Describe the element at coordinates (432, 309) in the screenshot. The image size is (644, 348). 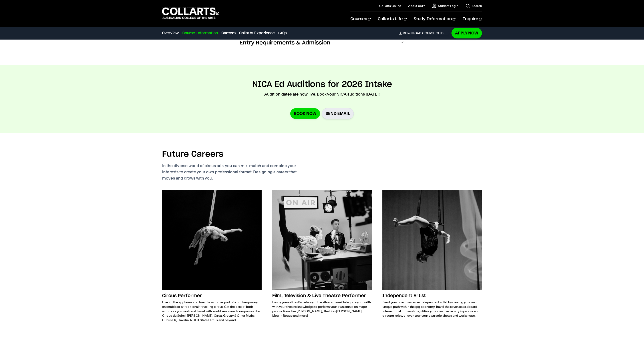
I see `p: Bend your own rules as an independent artist by carving your own unique path within the gig econo...` at that location.